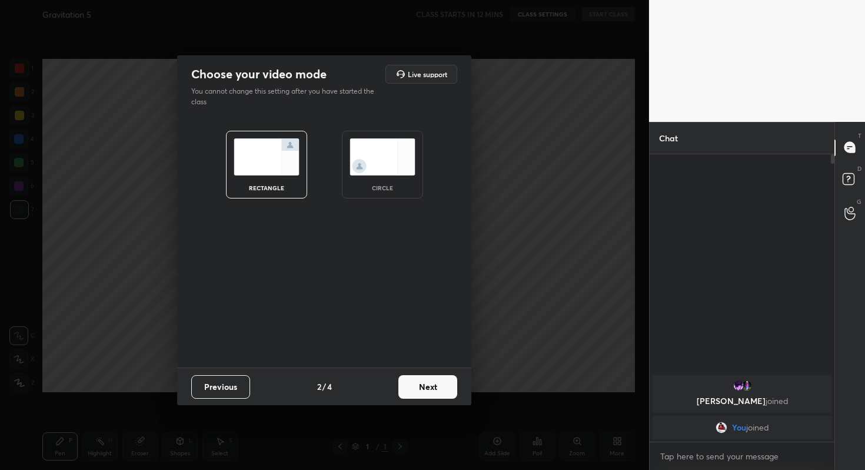 This screenshot has height=470, width=865. What do you see at coordinates (860, 201) in the screenshot?
I see `p: G` at bounding box center [860, 201].